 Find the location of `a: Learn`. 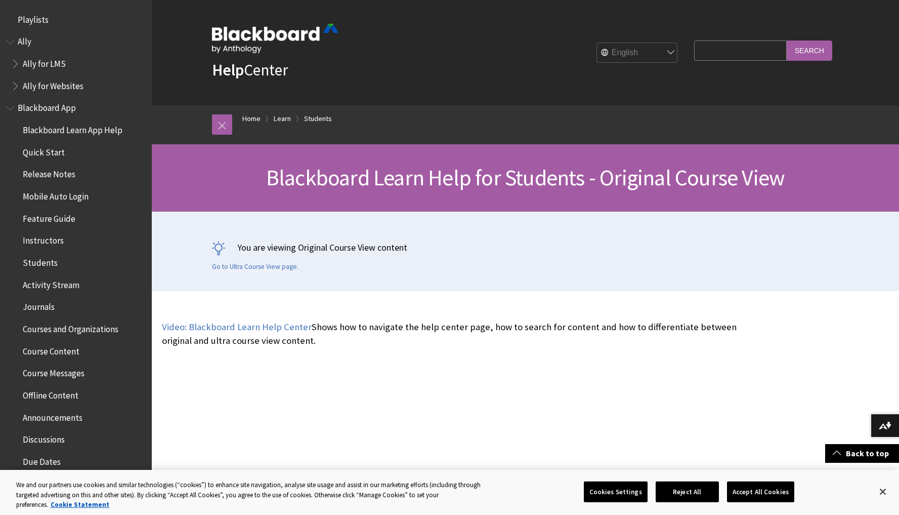

a: Learn is located at coordinates (282, 118).